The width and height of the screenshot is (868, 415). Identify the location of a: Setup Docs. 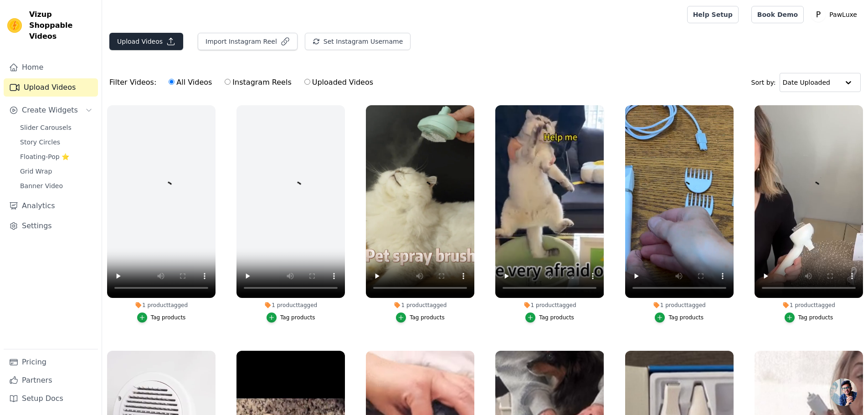
(51, 398).